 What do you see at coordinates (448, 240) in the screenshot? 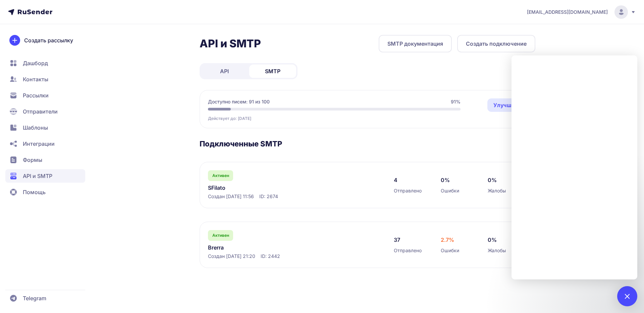
I see `span: 2.7%` at bounding box center [448, 240].